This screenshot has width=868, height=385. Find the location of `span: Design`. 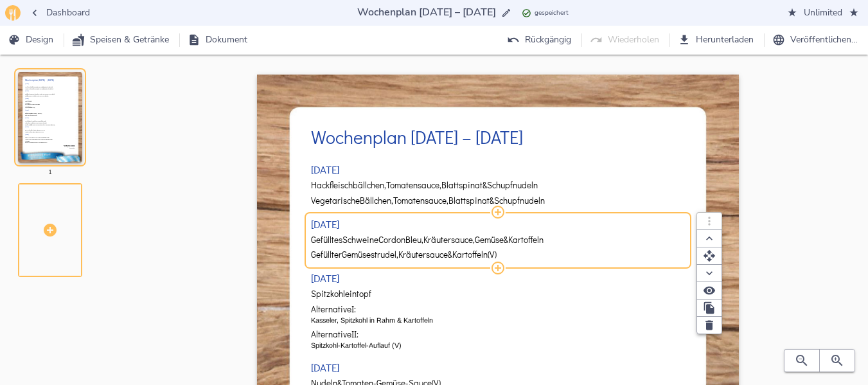

span: Design is located at coordinates (31, 40).